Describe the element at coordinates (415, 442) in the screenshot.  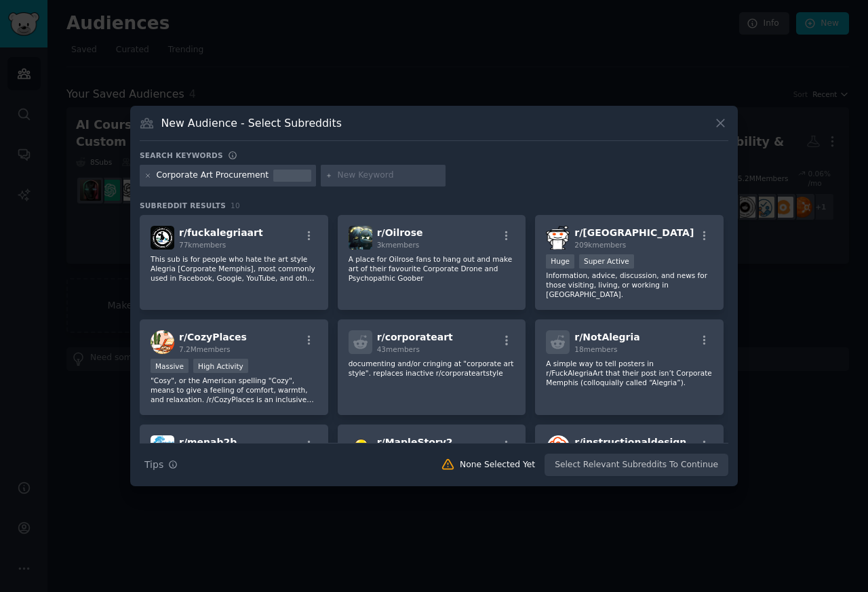
I see `span: r/ MapleStory2` at that location.